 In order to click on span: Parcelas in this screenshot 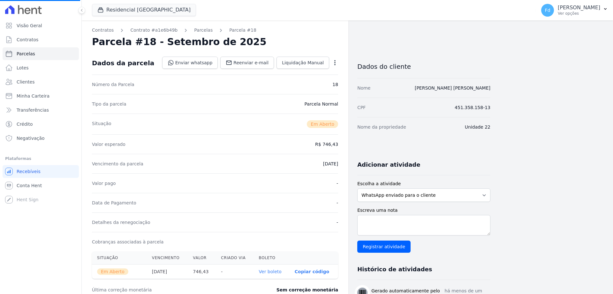, I will do `click(26, 54)`.